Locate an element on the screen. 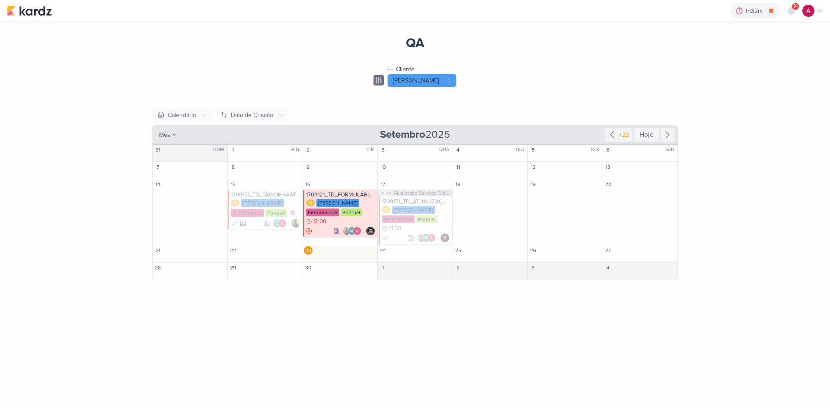 The height and width of the screenshot is (408, 830). div: 5 is located at coordinates (533, 150).